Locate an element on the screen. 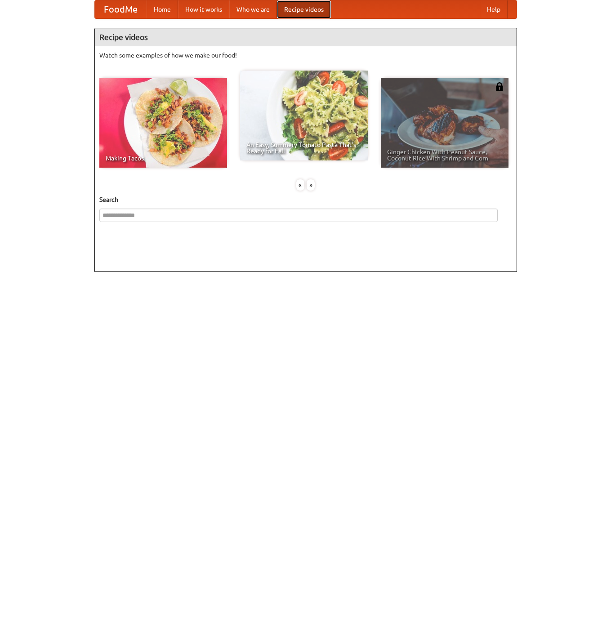 The image size is (611, 636). img: 483408.png is located at coordinates (500, 87).